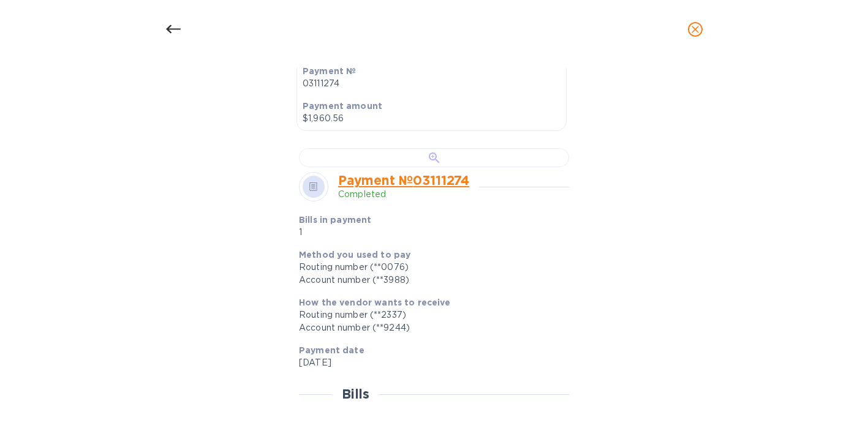 Image resolution: width=868 pixels, height=431 pixels. What do you see at coordinates (355, 393) in the screenshot?
I see `h2: Bills` at bounding box center [355, 393].